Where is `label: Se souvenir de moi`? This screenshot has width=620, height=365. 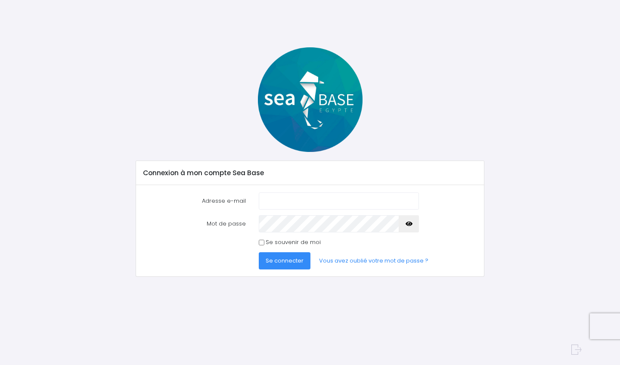
label: Se souvenir de moi is located at coordinates (293, 242).